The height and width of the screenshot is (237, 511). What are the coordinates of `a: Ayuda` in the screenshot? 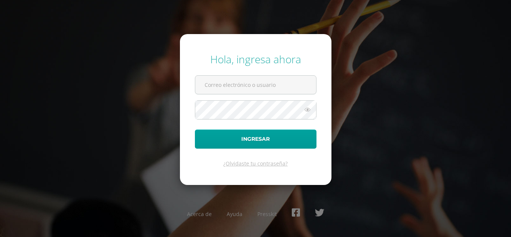 It's located at (234, 213).